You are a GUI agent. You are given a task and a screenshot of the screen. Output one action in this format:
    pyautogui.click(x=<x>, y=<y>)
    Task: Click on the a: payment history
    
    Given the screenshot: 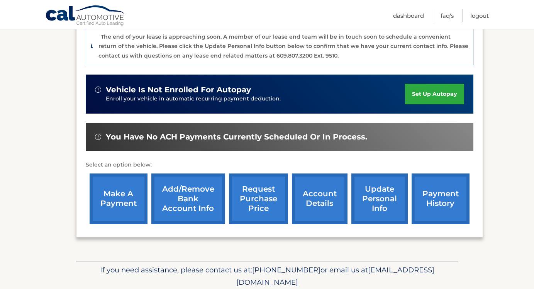 What is the action you would take?
    pyautogui.click(x=440, y=198)
    